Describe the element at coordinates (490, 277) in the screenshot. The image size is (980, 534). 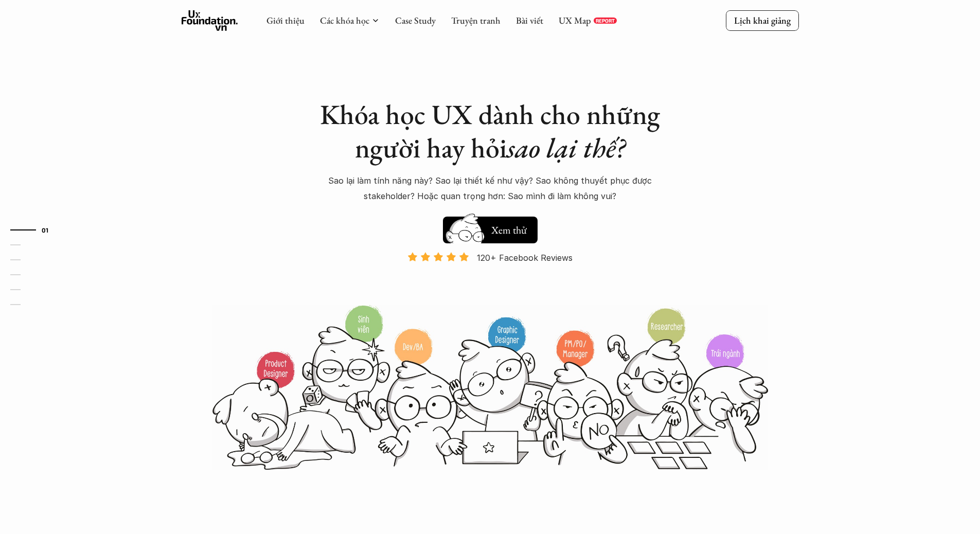
I see `a: 120+ Facebook Reviews` at that location.